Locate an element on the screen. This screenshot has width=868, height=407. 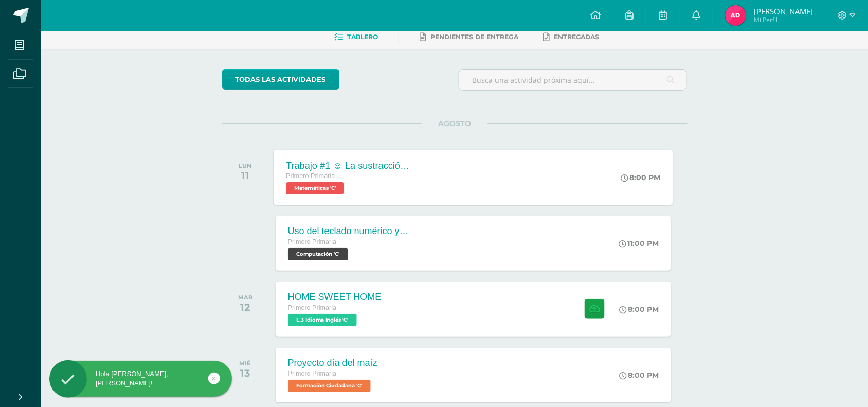
a: Entregadas is located at coordinates (571, 37).